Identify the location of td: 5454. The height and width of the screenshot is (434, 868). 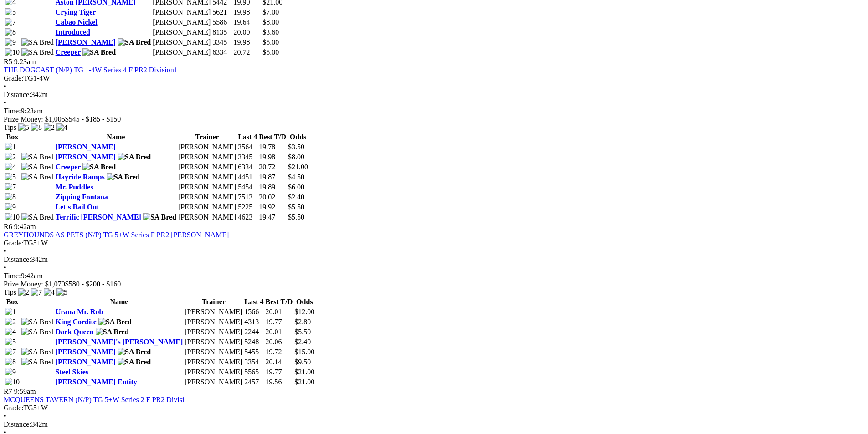
(247, 187).